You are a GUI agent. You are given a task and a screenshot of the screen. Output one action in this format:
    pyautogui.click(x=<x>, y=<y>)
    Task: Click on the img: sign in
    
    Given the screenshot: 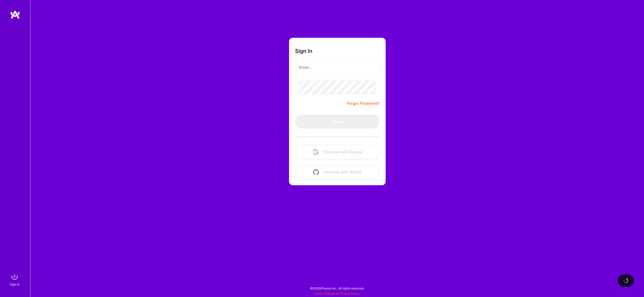 What is the action you would take?
    pyautogui.click(x=14, y=277)
    